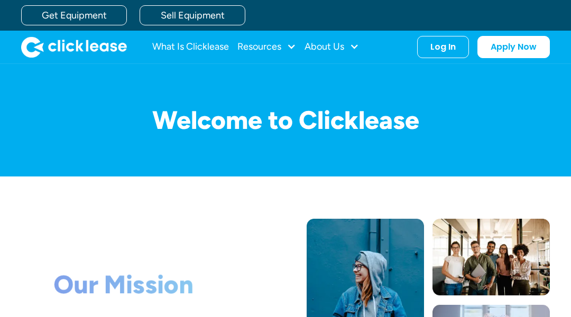 This screenshot has width=571, height=317. What do you see at coordinates (74, 47) in the screenshot?
I see `a: home` at bounding box center [74, 47].